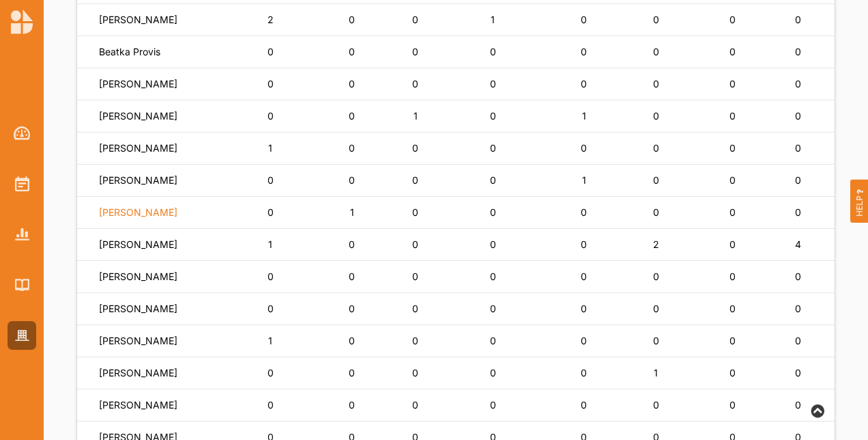 Image resolution: width=868 pixels, height=440 pixels. Describe the element at coordinates (22, 133) in the screenshot. I see `a: Dashboard` at that location.